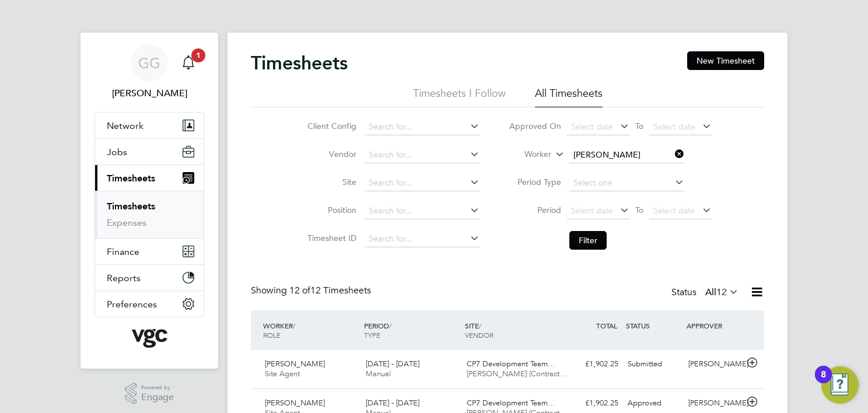 The image size is (868, 413). What do you see at coordinates (299, 63) in the screenshot?
I see `h2: Timesheets` at bounding box center [299, 63].